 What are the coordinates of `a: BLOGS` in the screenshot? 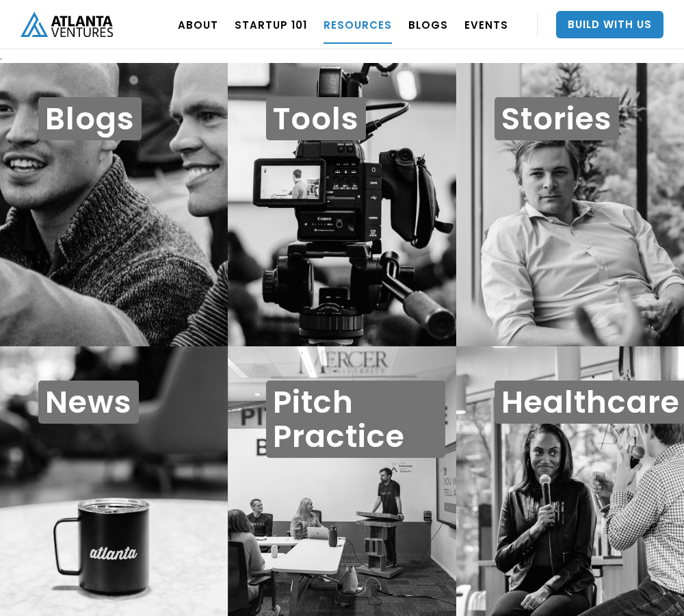 It's located at (428, 25).